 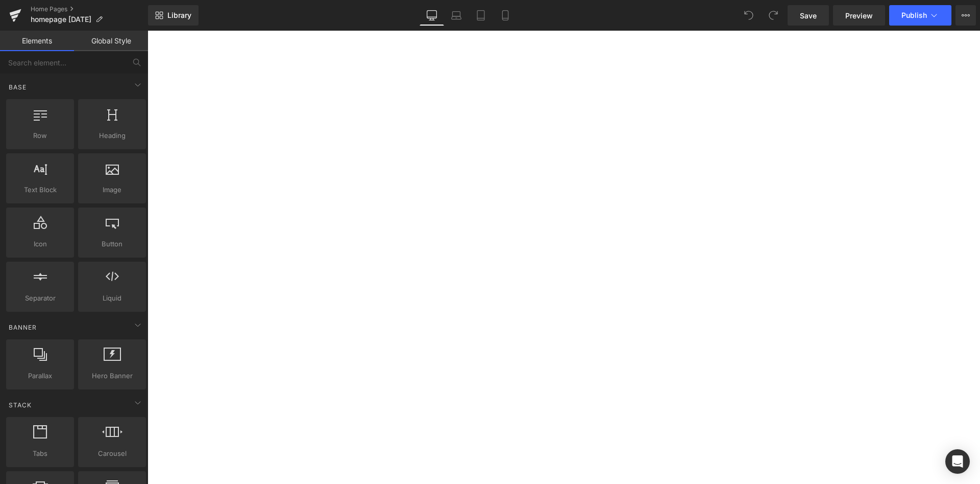 I want to click on span: Tabs, so click(x=40, y=453).